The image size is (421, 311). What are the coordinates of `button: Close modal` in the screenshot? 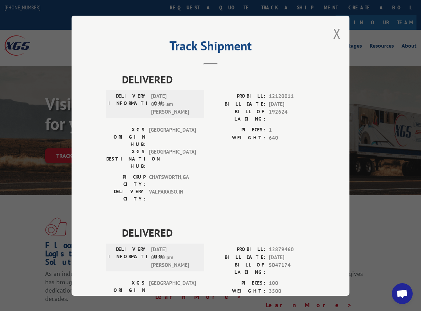 It's located at (337, 33).